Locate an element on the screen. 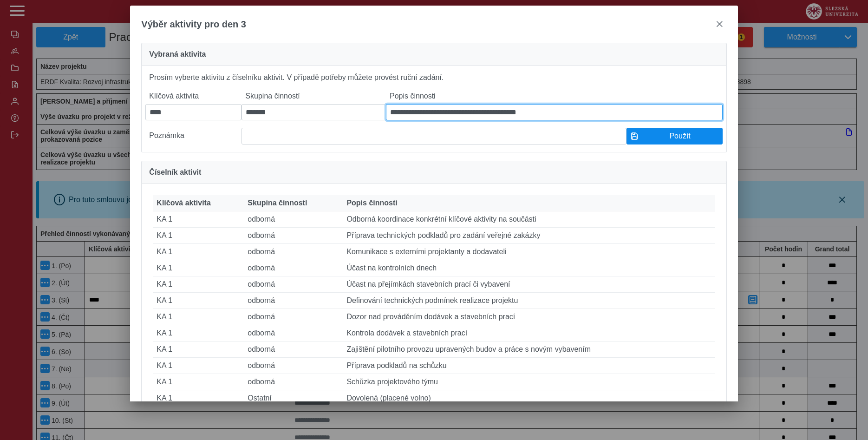  span: Číselník aktivit is located at coordinates (175, 172).